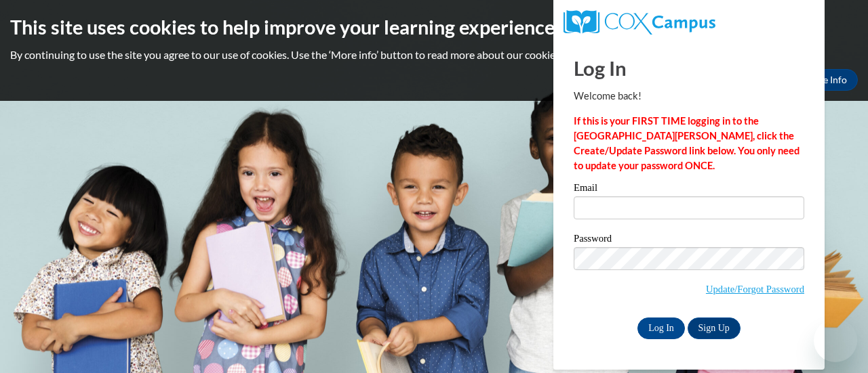 Image resolution: width=868 pixels, height=373 pixels. I want to click on p: Welcome back!, so click(689, 96).